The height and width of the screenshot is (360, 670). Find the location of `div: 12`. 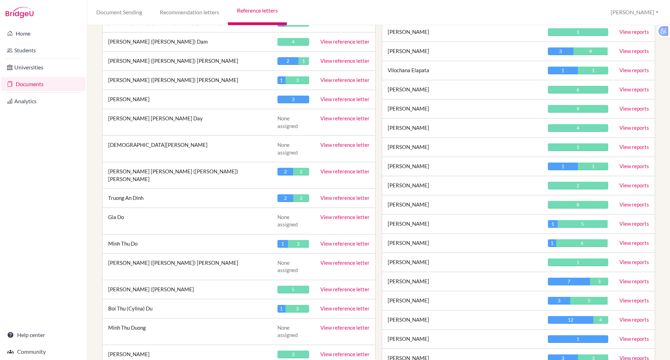

div: 12 is located at coordinates (571, 320).